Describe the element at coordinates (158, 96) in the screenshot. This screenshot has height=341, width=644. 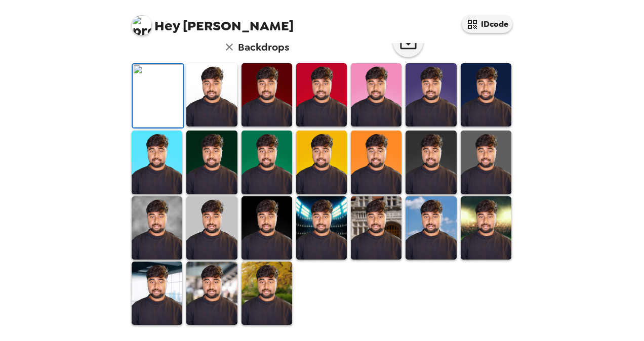
I see `img: Original` at that location.